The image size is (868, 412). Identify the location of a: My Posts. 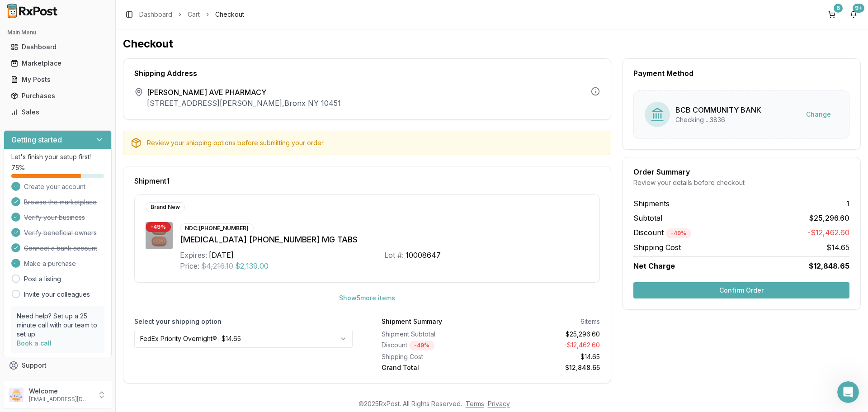
(58, 80).